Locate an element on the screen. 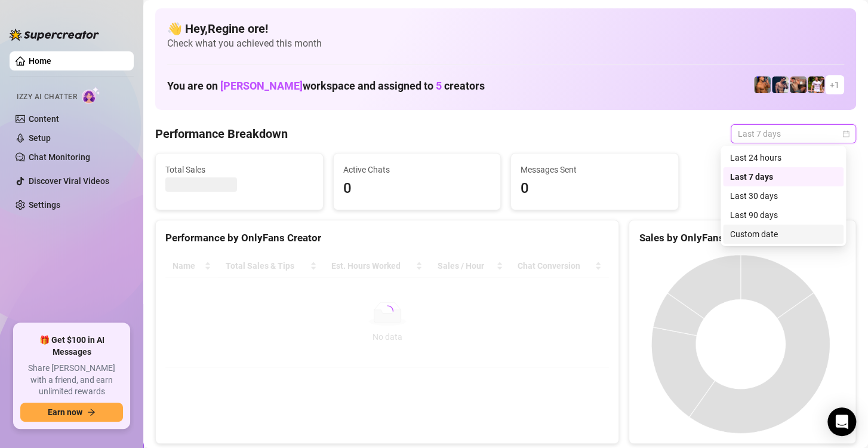 This screenshot has height=448, width=868. span: + 1 is located at coordinates (834, 85).